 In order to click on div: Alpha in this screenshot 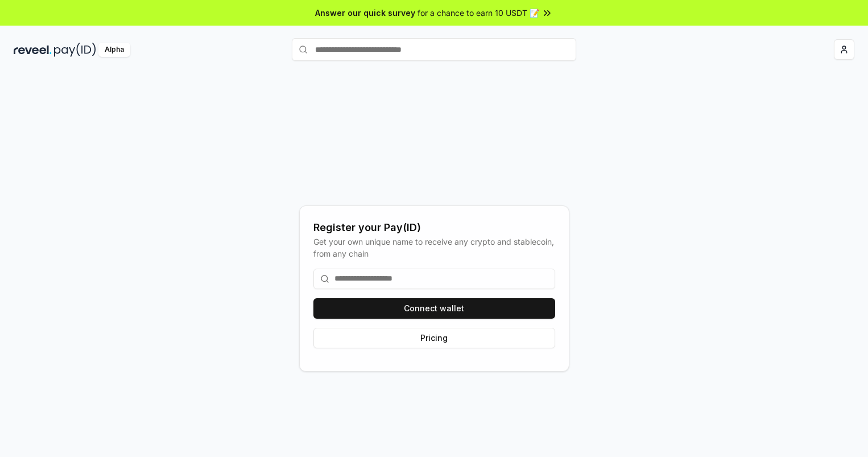, I will do `click(115, 49)`.